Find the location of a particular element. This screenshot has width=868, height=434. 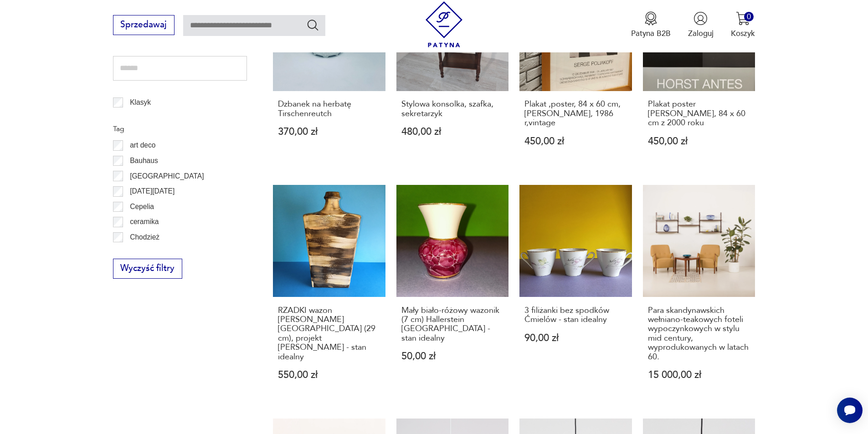

p: Tag is located at coordinates (180, 129).